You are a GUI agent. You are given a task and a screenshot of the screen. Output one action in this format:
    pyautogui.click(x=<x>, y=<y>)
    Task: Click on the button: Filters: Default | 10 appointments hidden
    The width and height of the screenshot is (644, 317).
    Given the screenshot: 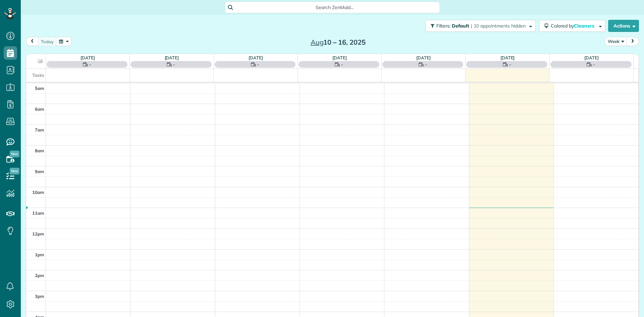 What is the action you would take?
    pyautogui.click(x=480, y=26)
    